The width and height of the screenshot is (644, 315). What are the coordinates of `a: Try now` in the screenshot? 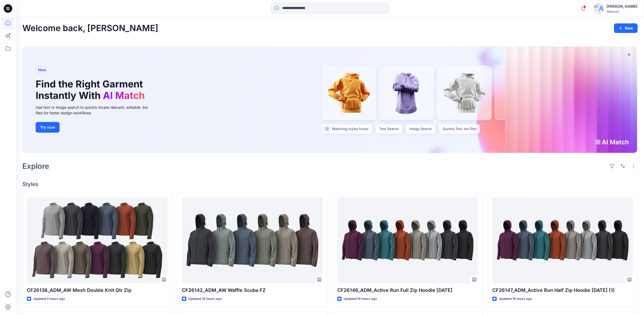 It's located at (47, 128).